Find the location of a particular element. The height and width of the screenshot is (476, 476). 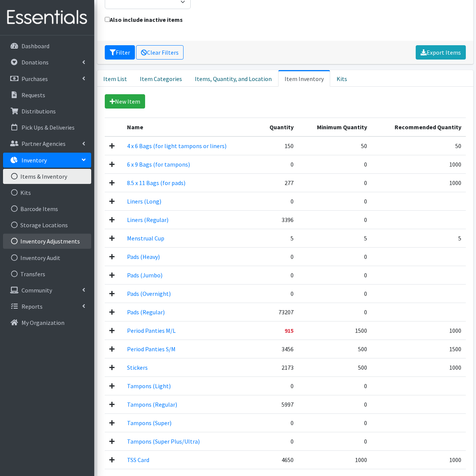

td: 3396 is located at coordinates (277, 220).